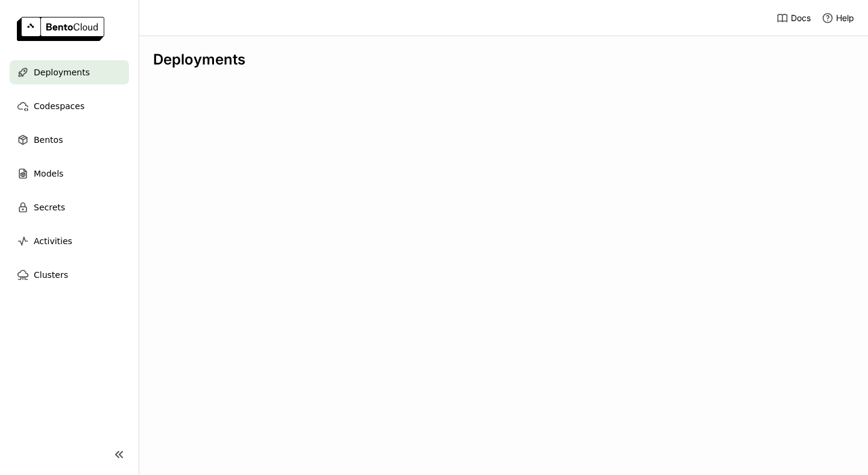 The image size is (868, 475). I want to click on span: Bentos, so click(48, 140).